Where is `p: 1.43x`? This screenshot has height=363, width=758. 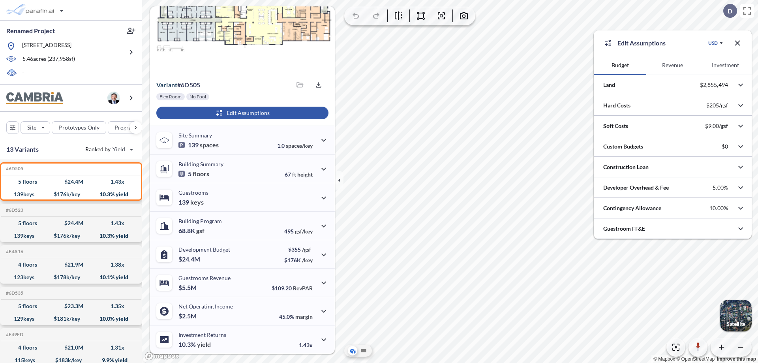
p: 1.43x is located at coordinates (306, 345).